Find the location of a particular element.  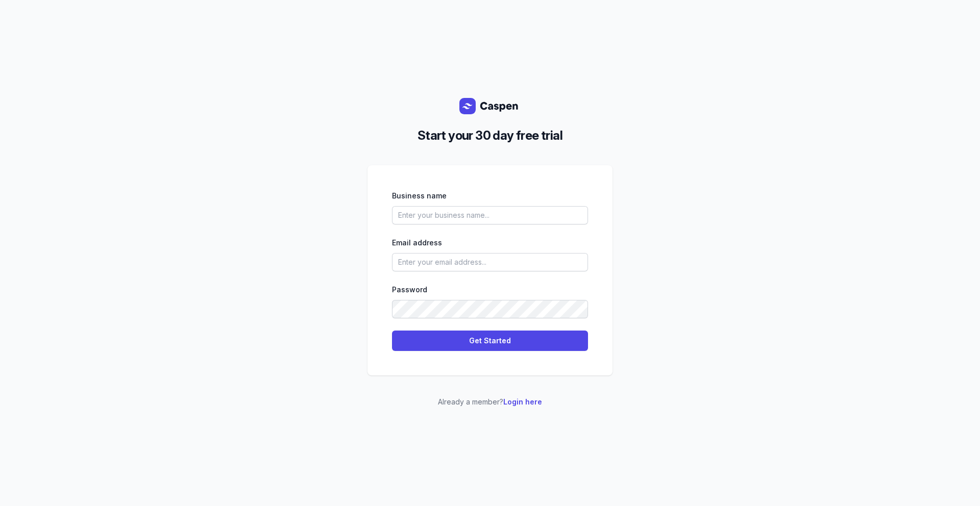

h2: Start your 30 day free trial is located at coordinates (490, 136).